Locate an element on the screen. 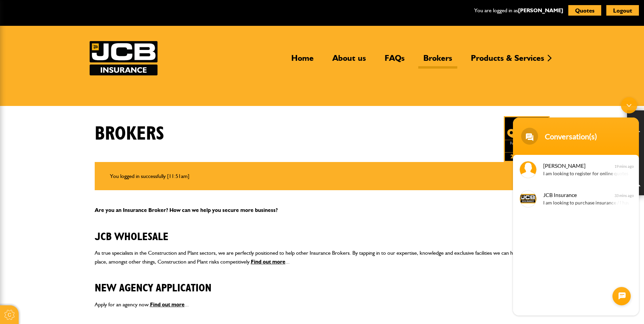 The width and height of the screenshot is (644, 324). img: photo.ls is located at coordinates (18, 105).